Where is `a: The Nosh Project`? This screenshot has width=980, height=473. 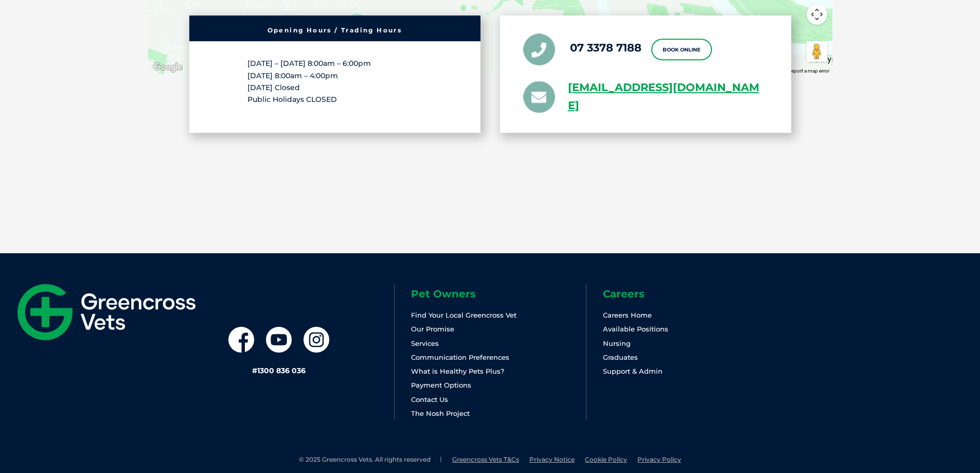 a: The Nosh Project is located at coordinates (440, 413).